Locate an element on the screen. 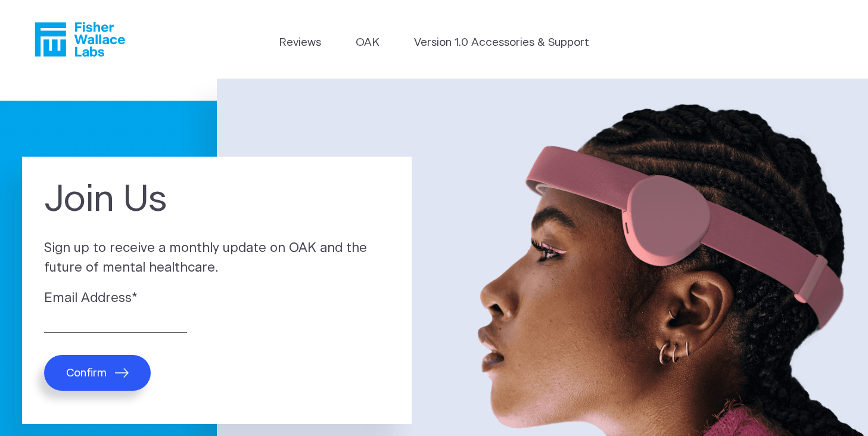 The width and height of the screenshot is (868, 436). a: Reviews is located at coordinates (300, 43).